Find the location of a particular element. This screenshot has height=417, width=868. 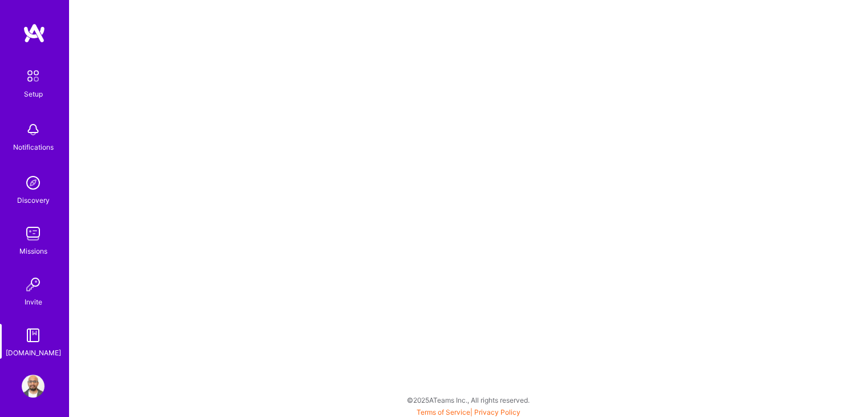

div: Setup is located at coordinates (33, 93).